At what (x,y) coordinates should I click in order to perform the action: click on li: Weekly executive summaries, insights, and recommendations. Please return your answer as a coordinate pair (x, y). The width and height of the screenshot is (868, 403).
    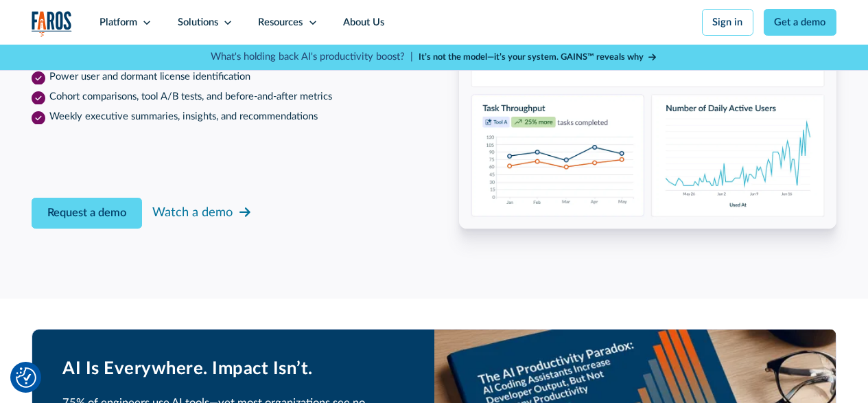
    Looking at the image, I should click on (220, 117).